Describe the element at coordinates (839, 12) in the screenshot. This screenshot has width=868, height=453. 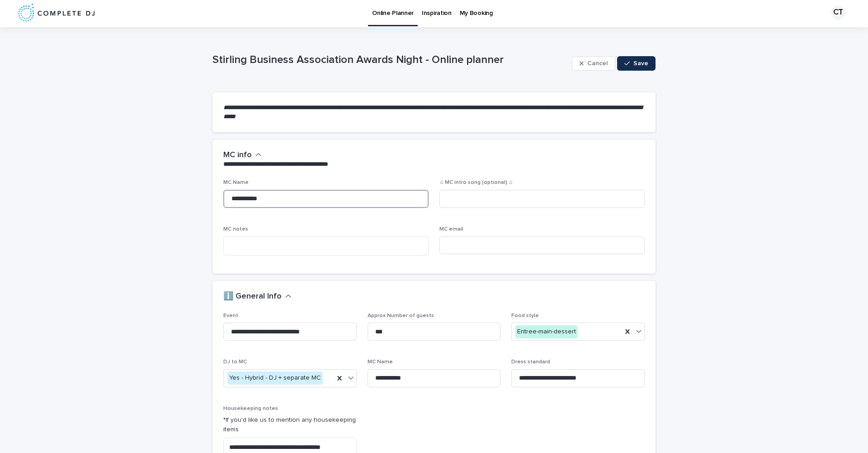
I see `div: CT` at that location.